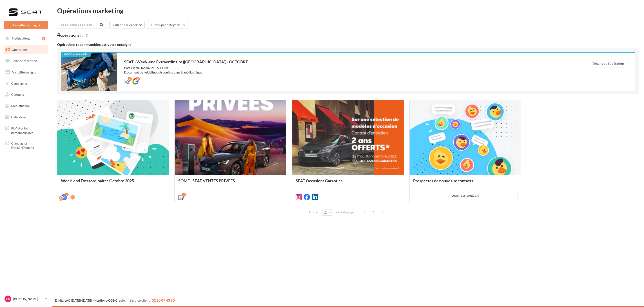 The image size is (644, 307). Describe the element at coordinates (26, 61) in the screenshot. I see `a: Boîte de réception` at that location.